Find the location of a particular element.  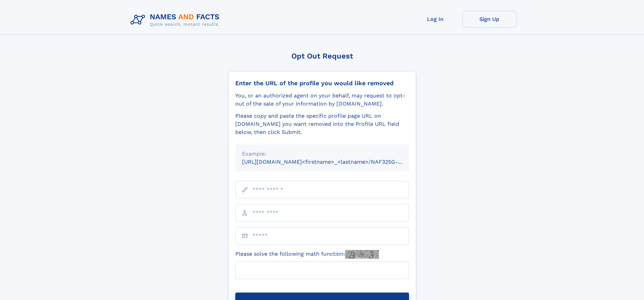

div: You, or an authorized agent on your behalf, may request to opt-out of the sale of your informatio... is located at coordinates (322, 100).